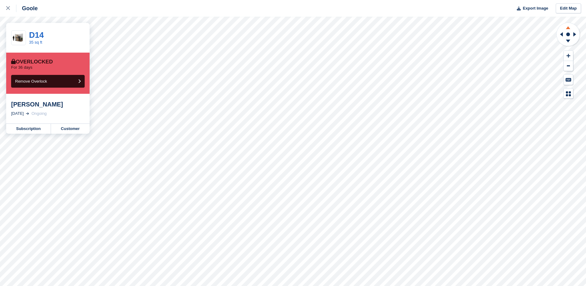  I want to click on a: Edit Map, so click(569, 8).